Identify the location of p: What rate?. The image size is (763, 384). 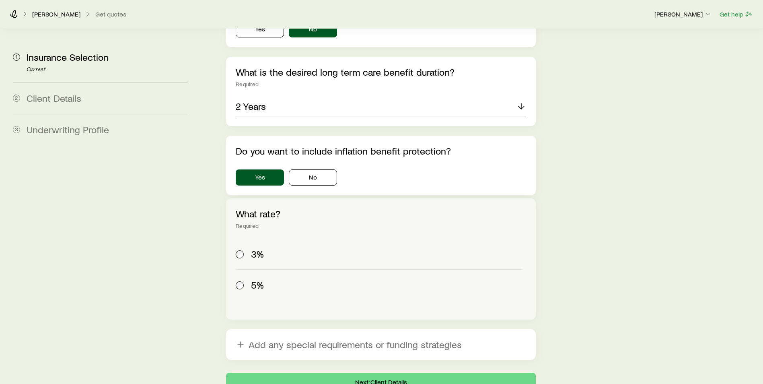
(381, 214).